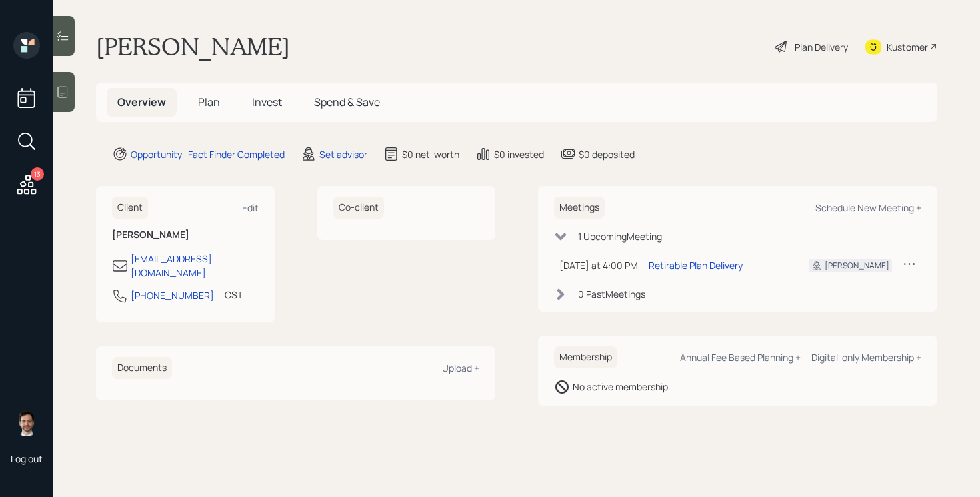 The width and height of the screenshot is (980, 497). Describe the element at coordinates (611, 293) in the screenshot. I see `div: 0 Past Meeting s` at that location.